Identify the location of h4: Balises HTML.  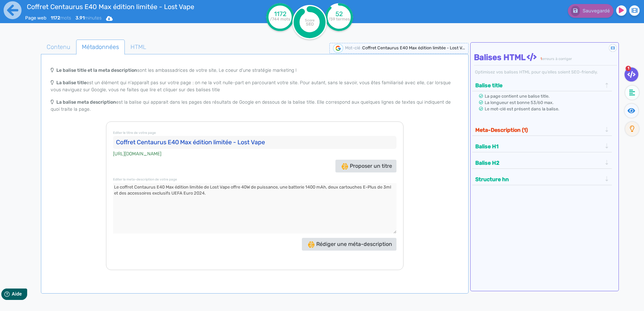
(545, 57).